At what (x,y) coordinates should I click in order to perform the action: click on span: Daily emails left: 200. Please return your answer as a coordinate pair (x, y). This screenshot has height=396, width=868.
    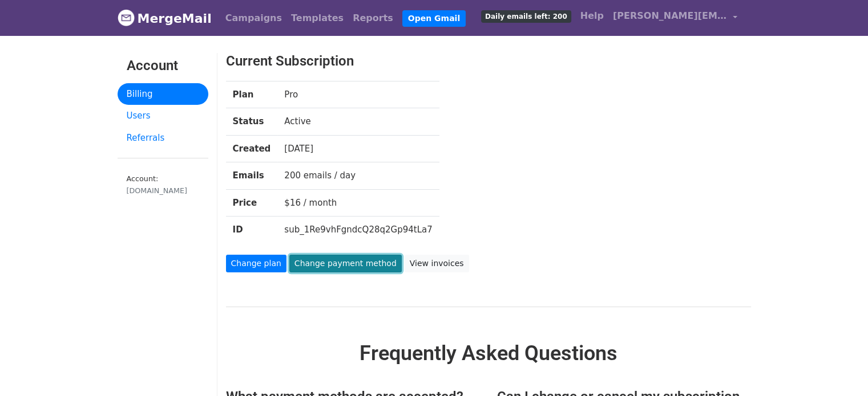
    Looking at the image, I should click on (526, 17).